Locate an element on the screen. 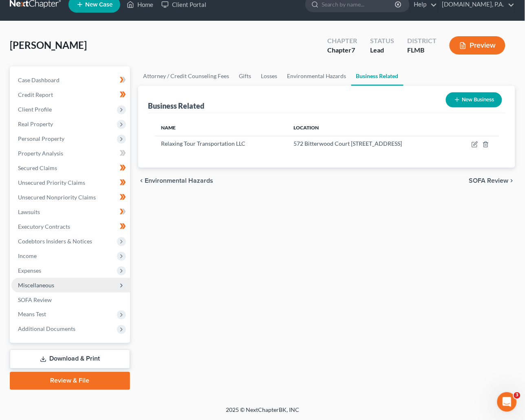 This screenshot has width=525, height=420. span: Miscellaneous is located at coordinates (36, 285).